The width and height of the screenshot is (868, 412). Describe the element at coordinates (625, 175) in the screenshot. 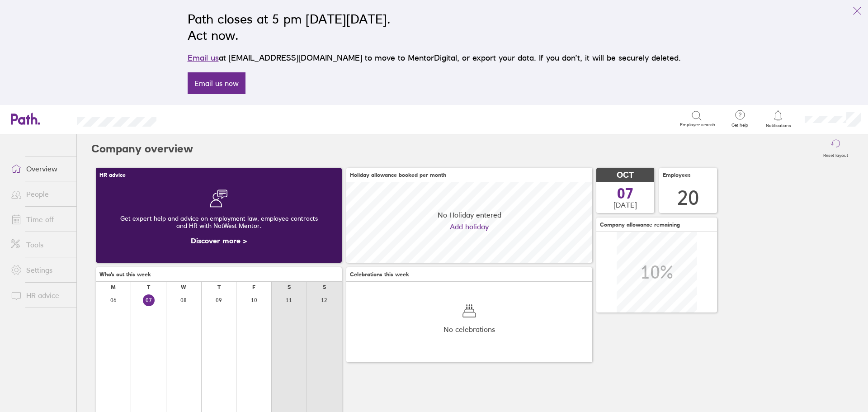

I see `span: OCT` at that location.